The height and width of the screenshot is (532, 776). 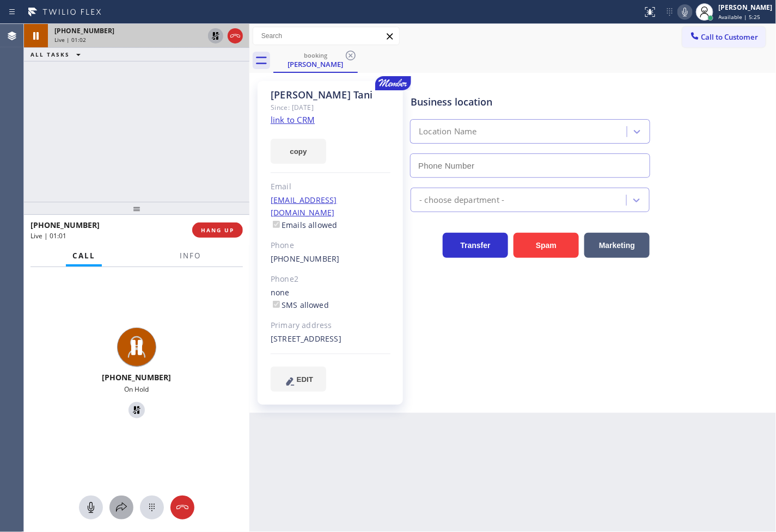 I want to click on input: Emails allowed, so click(x=276, y=224).